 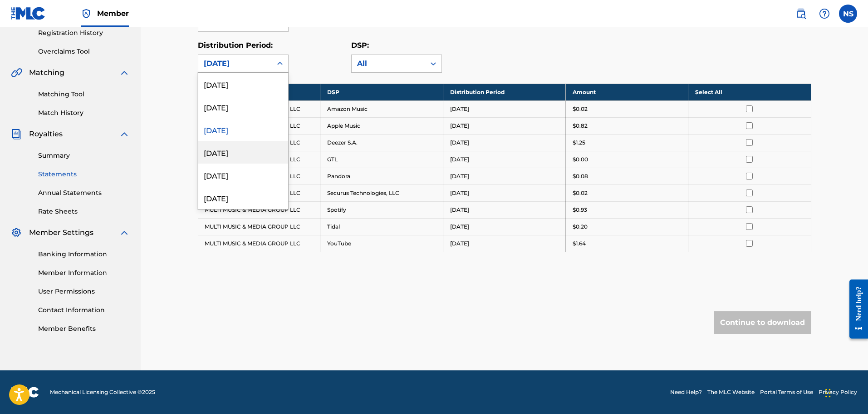 I want to click on a: The MLC Website, so click(x=731, y=392).